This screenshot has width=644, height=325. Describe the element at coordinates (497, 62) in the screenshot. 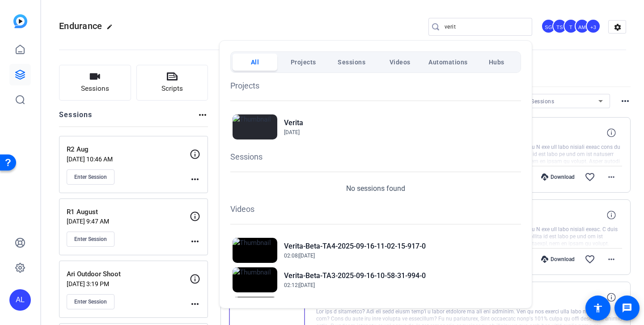

I see `span: Hubs` at that location.